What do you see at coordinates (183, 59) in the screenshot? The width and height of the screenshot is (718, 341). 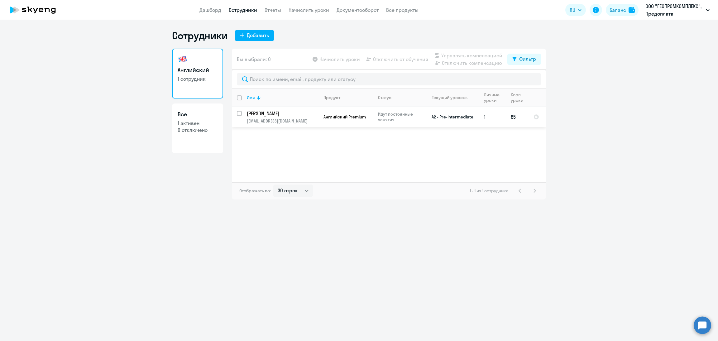 I see `img: english` at bounding box center [183, 59].